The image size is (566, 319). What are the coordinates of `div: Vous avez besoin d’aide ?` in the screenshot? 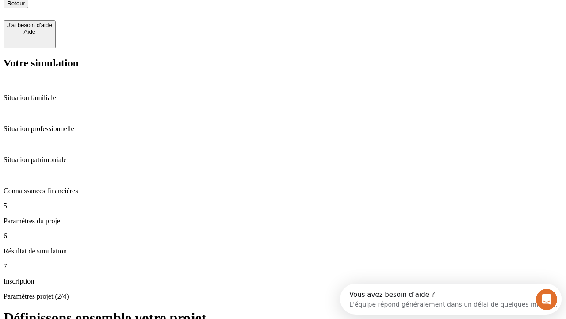 It's located at (113, 11).